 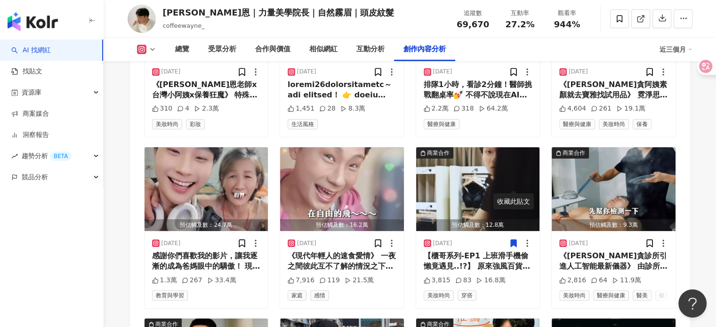 What do you see at coordinates (164, 281) in the screenshot?
I see `div: 1.3萬` at bounding box center [164, 281].